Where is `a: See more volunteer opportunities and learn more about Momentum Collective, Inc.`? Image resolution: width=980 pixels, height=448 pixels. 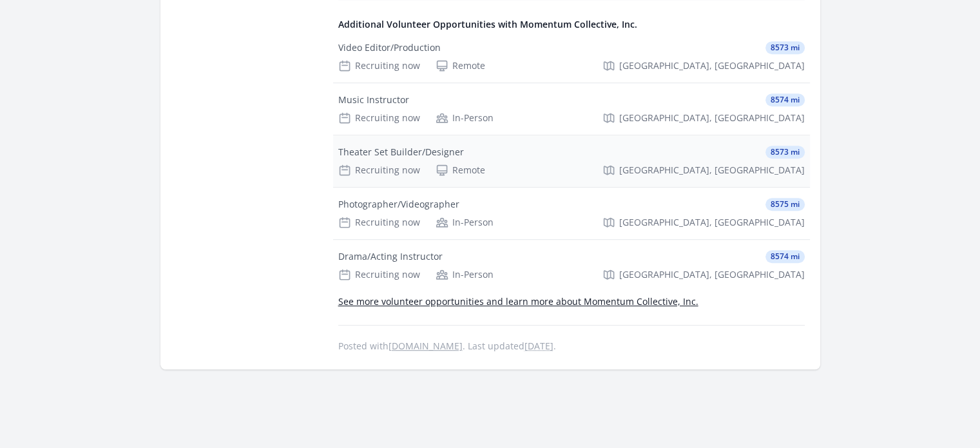
a: See more volunteer opportunities and learn more about Momentum Collective, Inc. is located at coordinates (518, 301).